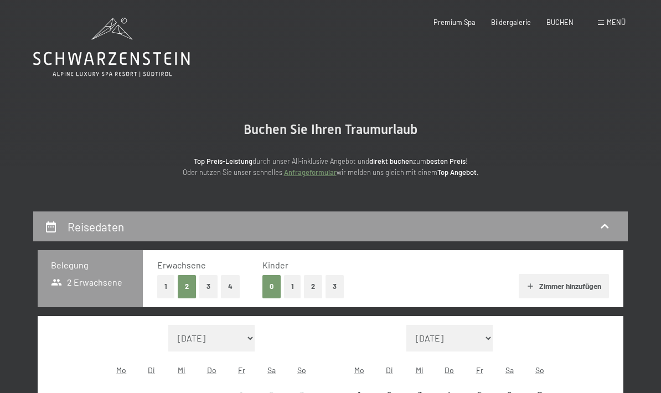  What do you see at coordinates (310, 172) in the screenshot?
I see `a: Anfrageformular` at bounding box center [310, 172].